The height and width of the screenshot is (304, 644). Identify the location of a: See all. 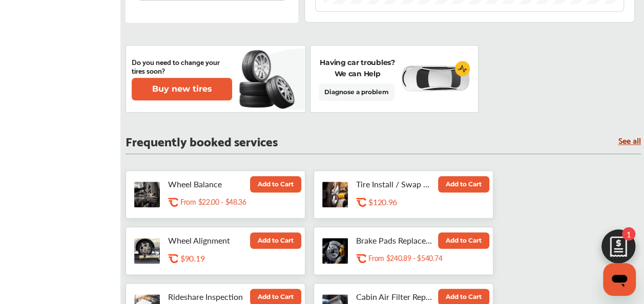
(629, 140).